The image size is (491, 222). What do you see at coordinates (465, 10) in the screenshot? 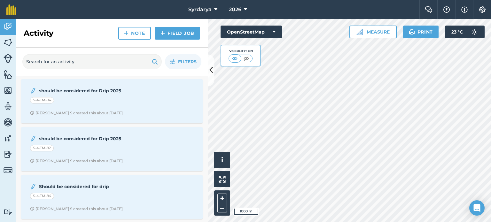
I see `img: svg+xml;base64,PHN2ZyB4bWxucz0iaHR0cDovL3d3dy53My5vcmcvMjAwMC9zdmciIHdpZHRoPSIxNyIgaGVpZ2h0PSIxNy...` at bounding box center [465, 10].